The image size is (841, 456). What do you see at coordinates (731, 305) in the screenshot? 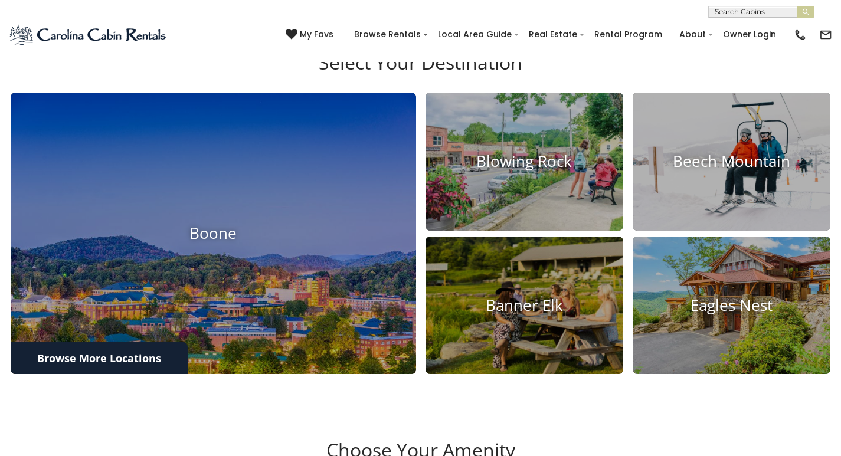
I see `h4: Eagles Nest` at bounding box center [731, 305].